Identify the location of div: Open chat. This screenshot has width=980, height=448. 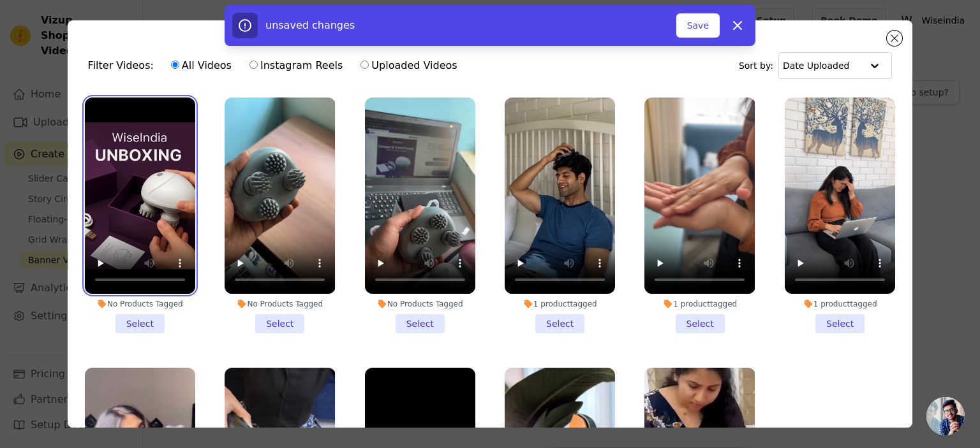
(946, 416).